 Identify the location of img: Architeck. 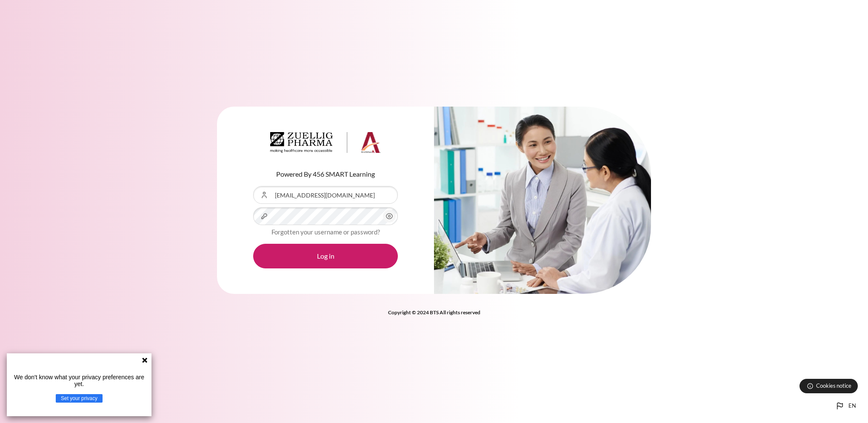
(326, 143).